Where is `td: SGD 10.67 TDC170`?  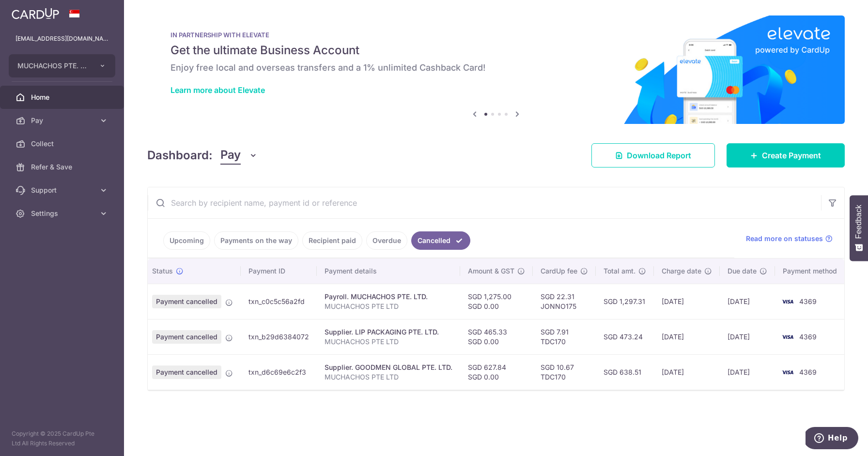
td: SGD 10.67 TDC170 is located at coordinates (564, 372).